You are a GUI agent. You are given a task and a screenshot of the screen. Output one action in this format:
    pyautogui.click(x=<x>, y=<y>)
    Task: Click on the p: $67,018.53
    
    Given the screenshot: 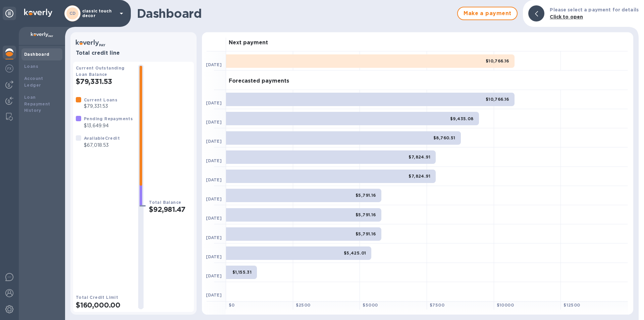 What is the action you would take?
    pyautogui.click(x=101, y=145)
    